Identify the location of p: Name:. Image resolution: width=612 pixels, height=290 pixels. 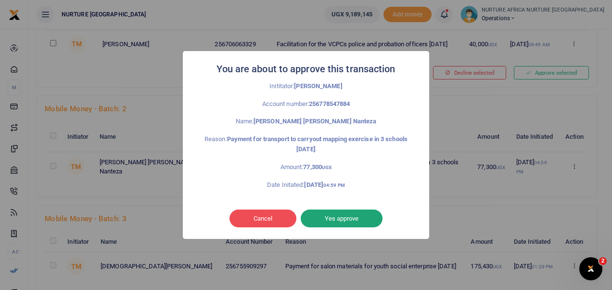
(306, 121).